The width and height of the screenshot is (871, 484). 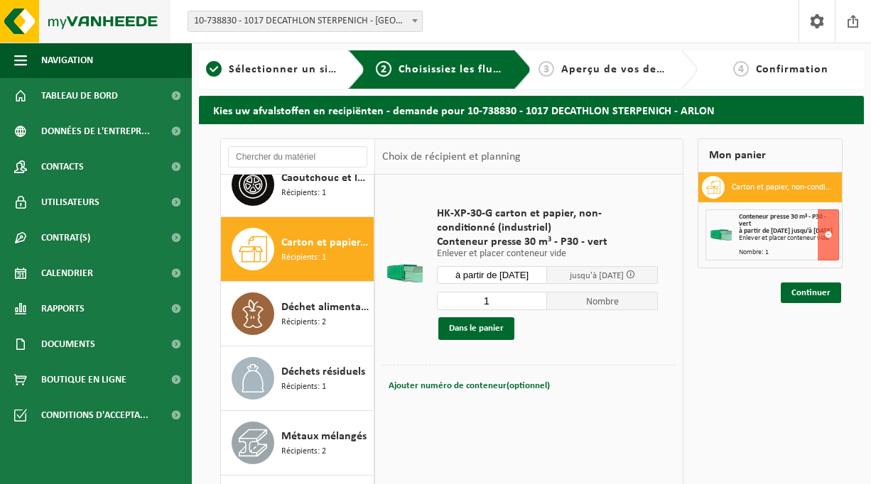 What do you see at coordinates (325, 243) in the screenshot?
I see `span: Carton et papier, non-conditionné (industriel)` at bounding box center [325, 243].